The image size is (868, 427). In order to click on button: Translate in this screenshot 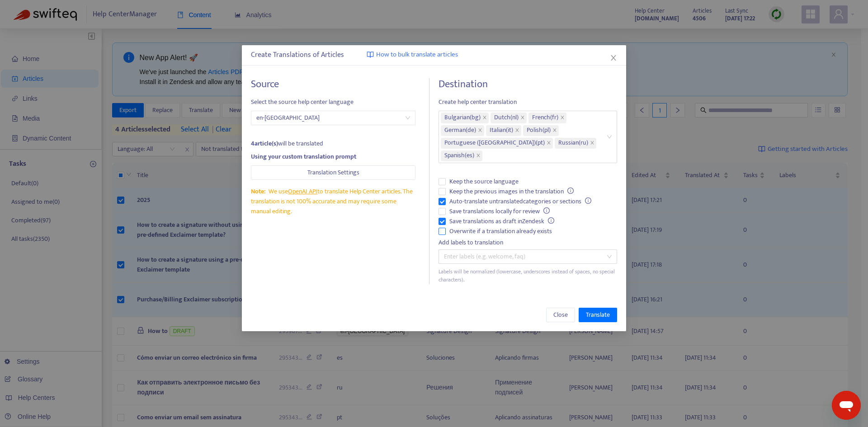, I will do `click(597, 315)`.